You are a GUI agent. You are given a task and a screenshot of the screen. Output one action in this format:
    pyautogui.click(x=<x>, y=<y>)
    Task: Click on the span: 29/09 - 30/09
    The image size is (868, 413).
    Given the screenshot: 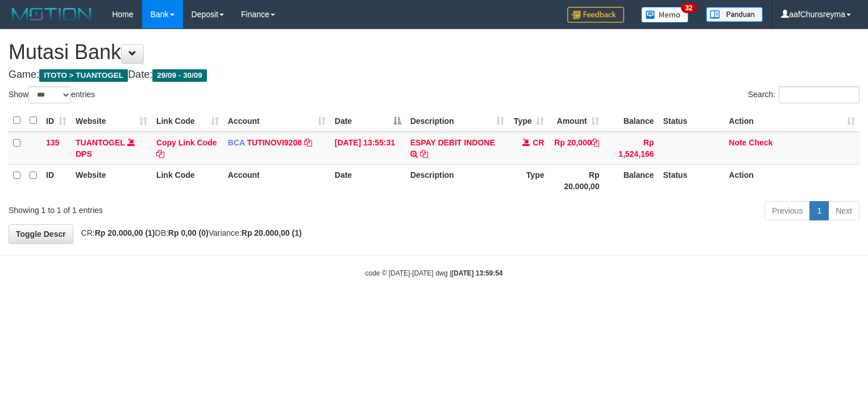 What is the action you would take?
    pyautogui.click(x=180, y=75)
    